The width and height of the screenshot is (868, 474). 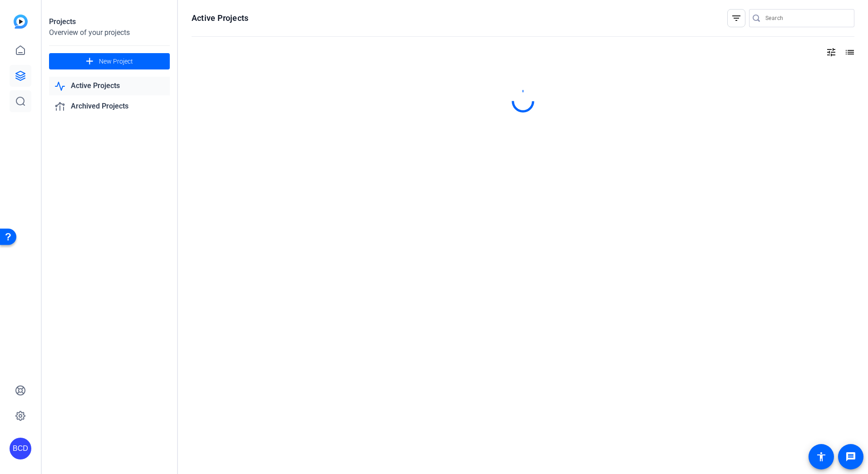 What do you see at coordinates (20, 449) in the screenshot?
I see `div: BCD` at bounding box center [20, 449].